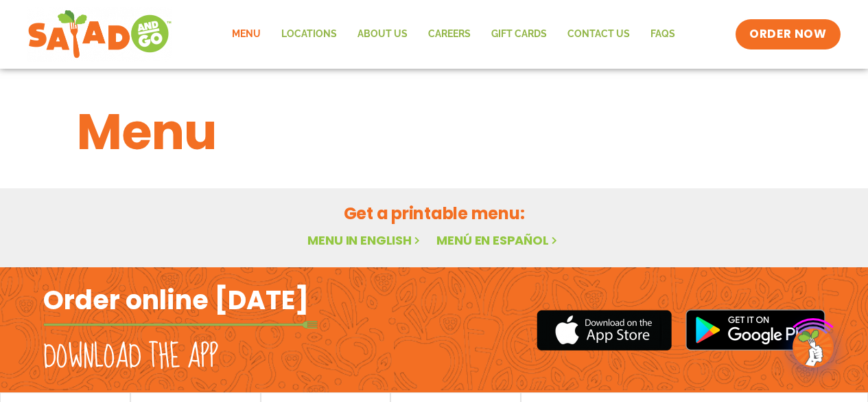 The width and height of the screenshot is (868, 402). What do you see at coordinates (99, 34) in the screenshot?
I see `img: new-SAG-logo-768×292` at bounding box center [99, 34].